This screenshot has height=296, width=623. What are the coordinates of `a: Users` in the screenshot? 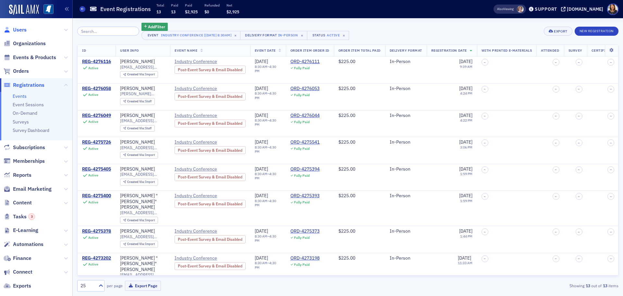 It's located at (15, 30).